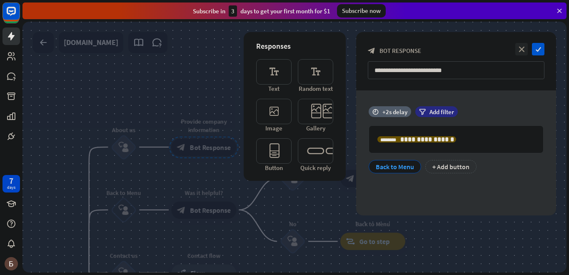 This screenshot has width=569, height=275. I want to click on span: Add filter, so click(442, 112).